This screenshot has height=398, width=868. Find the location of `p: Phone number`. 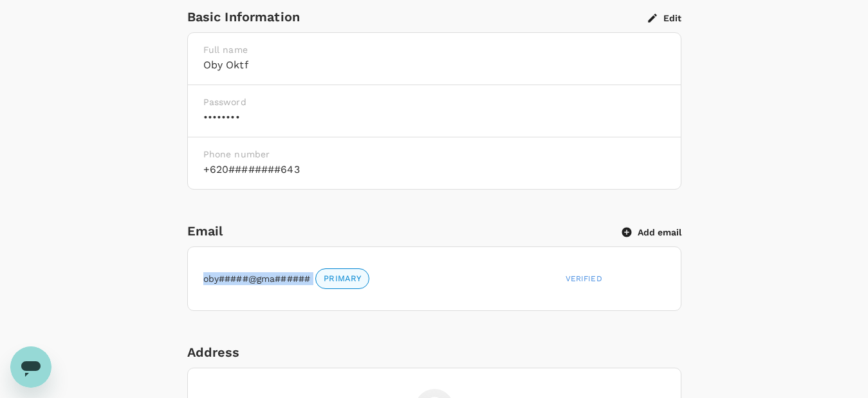

p: Phone number is located at coordinates (434, 154).